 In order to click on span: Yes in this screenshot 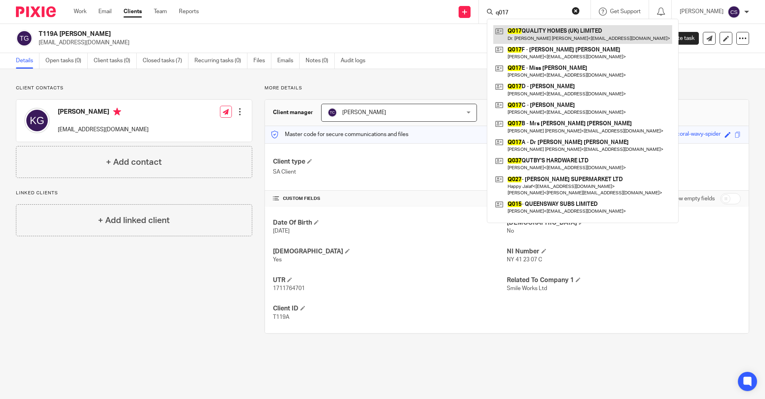, I will do `click(277, 260)`.